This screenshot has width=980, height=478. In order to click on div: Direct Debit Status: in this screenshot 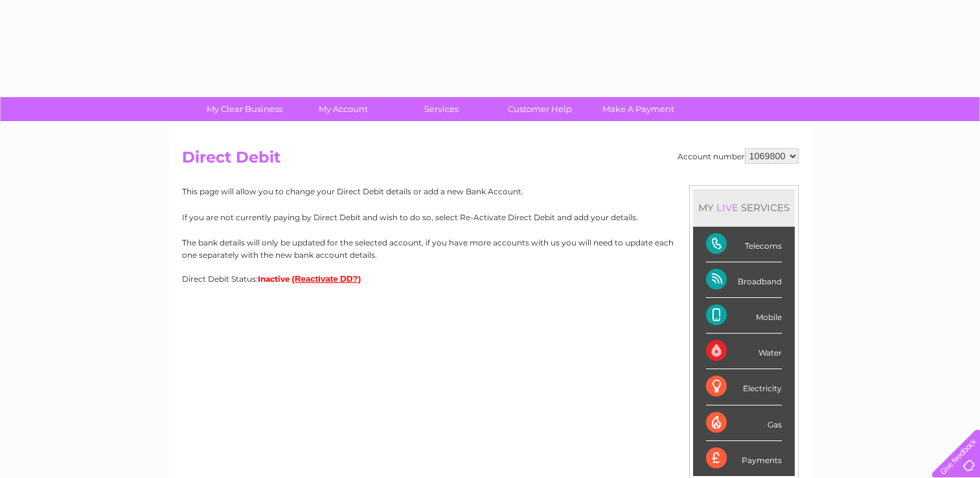, I will do `click(490, 278)`.